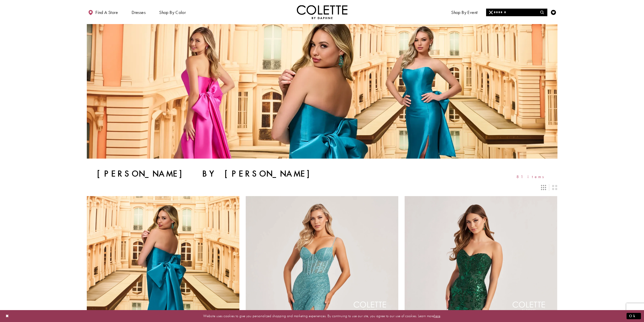  What do you see at coordinates (542, 12) in the screenshot?
I see `button: Submit Search` at bounding box center [542, 12].